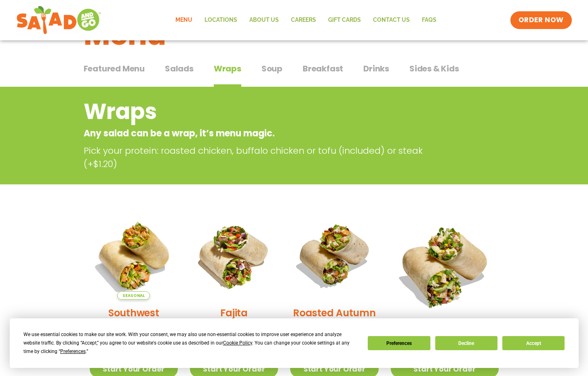 Image resolution: width=588 pixels, height=376 pixels. I want to click on a: ORDER NOW, so click(541, 20).